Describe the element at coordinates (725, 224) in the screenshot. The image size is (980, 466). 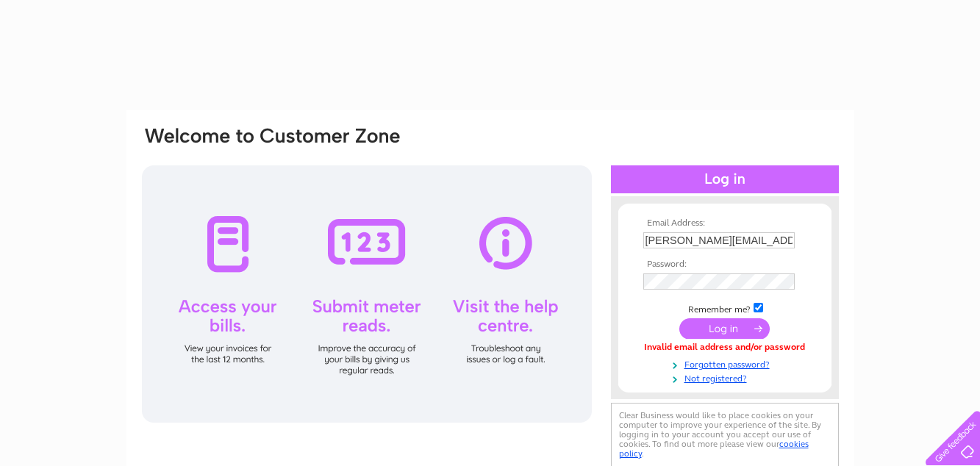
I see `th: Email Address:` at that location.